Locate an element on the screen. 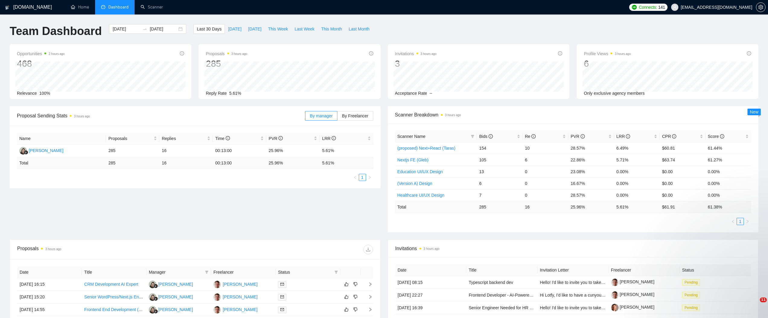  td: 105 is located at coordinates (500, 160).